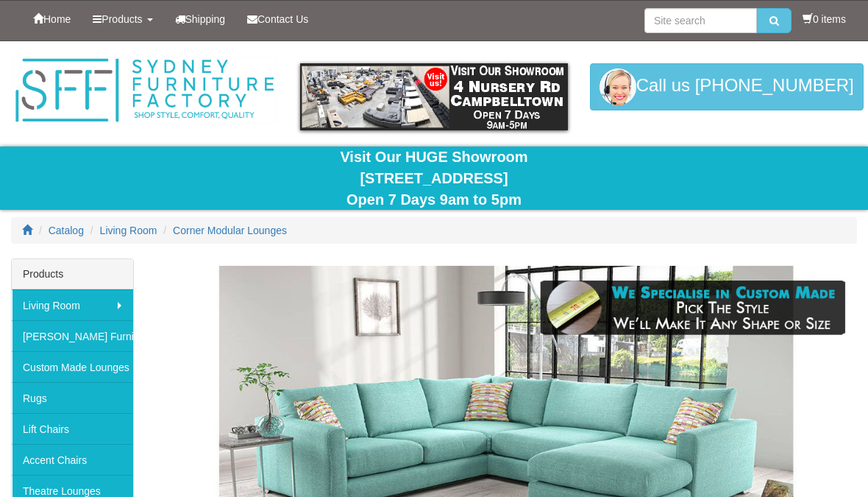 This screenshot has width=868, height=497. Describe the element at coordinates (201, 19) in the screenshot. I see `a: Shipping` at that location.